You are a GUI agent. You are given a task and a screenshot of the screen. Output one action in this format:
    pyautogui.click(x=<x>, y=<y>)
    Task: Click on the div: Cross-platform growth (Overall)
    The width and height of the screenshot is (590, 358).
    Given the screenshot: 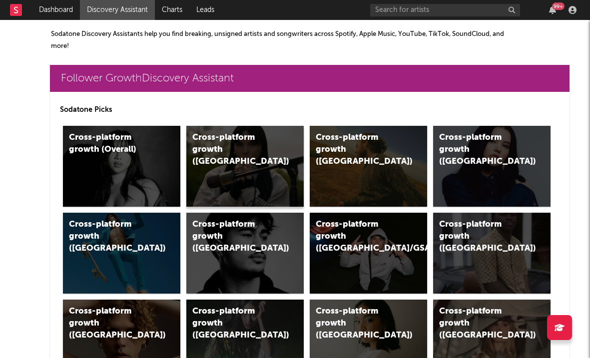 What is the action you would take?
    pyautogui.click(x=111, y=144)
    